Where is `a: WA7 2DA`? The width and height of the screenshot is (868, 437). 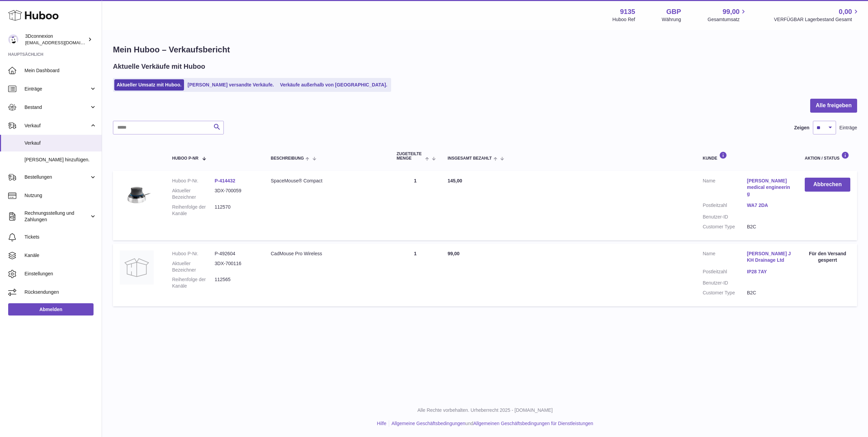
a: WA7 2DA is located at coordinates (769, 205).